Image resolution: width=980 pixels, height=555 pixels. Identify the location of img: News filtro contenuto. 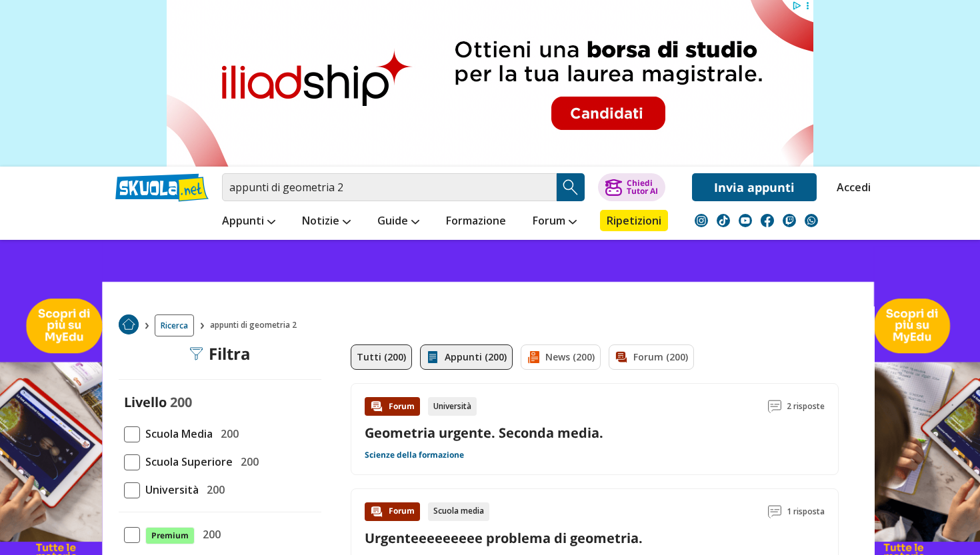
(533, 357).